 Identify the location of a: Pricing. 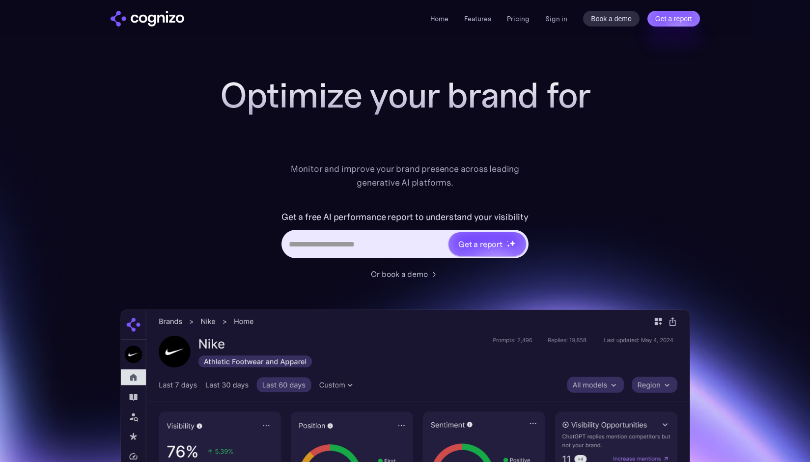
(518, 19).